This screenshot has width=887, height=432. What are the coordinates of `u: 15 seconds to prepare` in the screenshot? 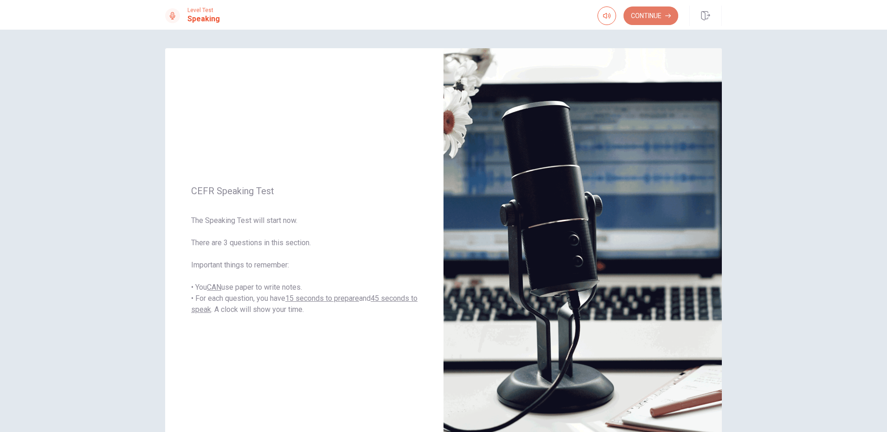 It's located at (322, 298).